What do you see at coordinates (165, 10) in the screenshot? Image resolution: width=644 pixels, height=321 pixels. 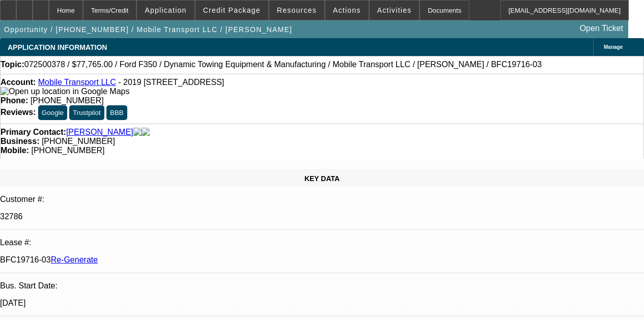 I see `span: Application` at bounding box center [165, 10].